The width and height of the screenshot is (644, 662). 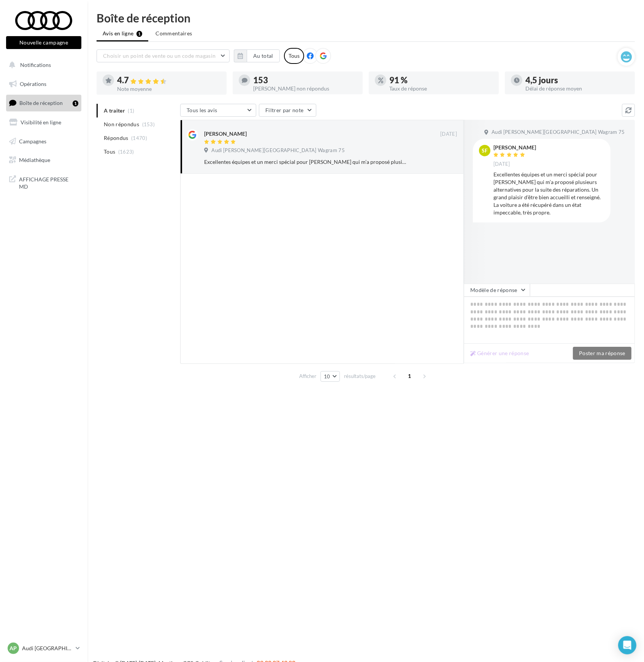 What do you see at coordinates (499, 353) in the screenshot?
I see `button: Générer une réponse` at bounding box center [499, 353].